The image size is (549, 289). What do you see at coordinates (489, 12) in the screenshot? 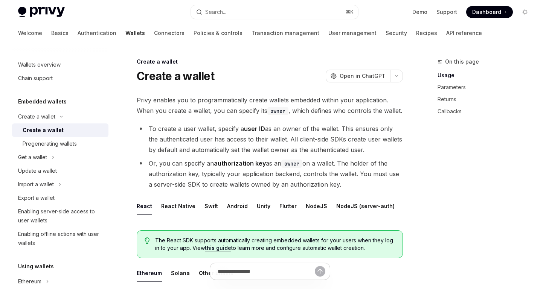
I see `a: Dashboard` at bounding box center [489, 12].